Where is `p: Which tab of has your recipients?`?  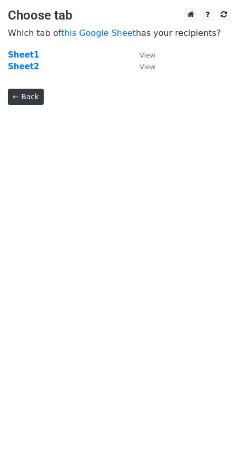
p: Which tab of has your recipients? is located at coordinates (119, 33).